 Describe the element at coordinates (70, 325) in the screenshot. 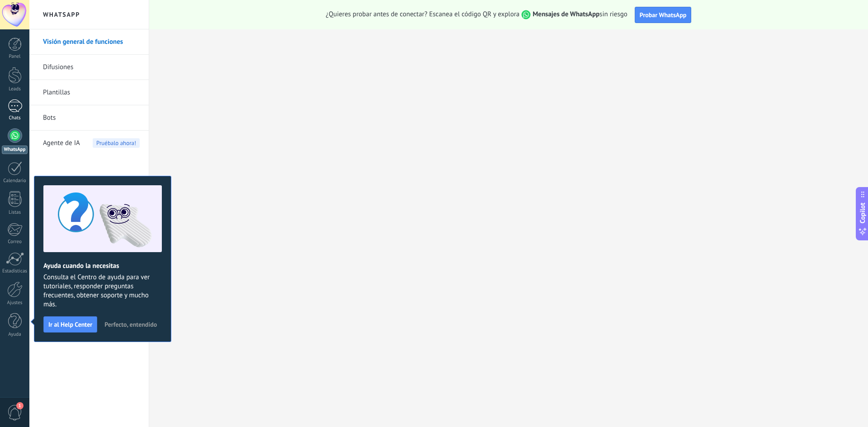

I see `span: Ir al Help Center` at that location.